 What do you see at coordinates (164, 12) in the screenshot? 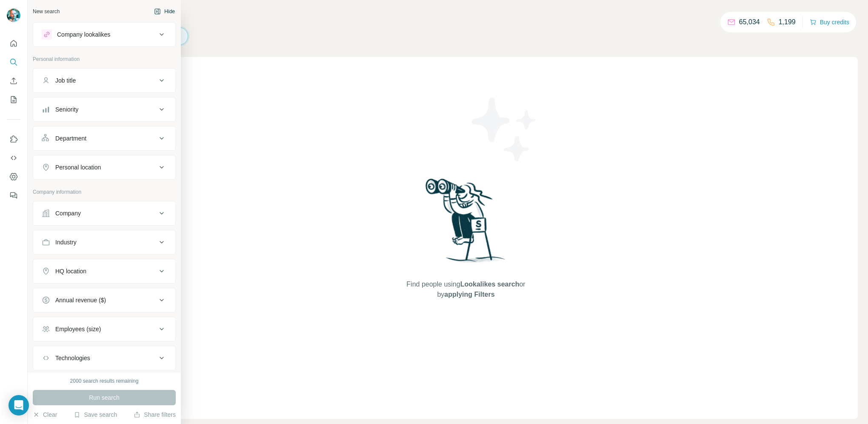
I see `button: Hide` at bounding box center [164, 12].